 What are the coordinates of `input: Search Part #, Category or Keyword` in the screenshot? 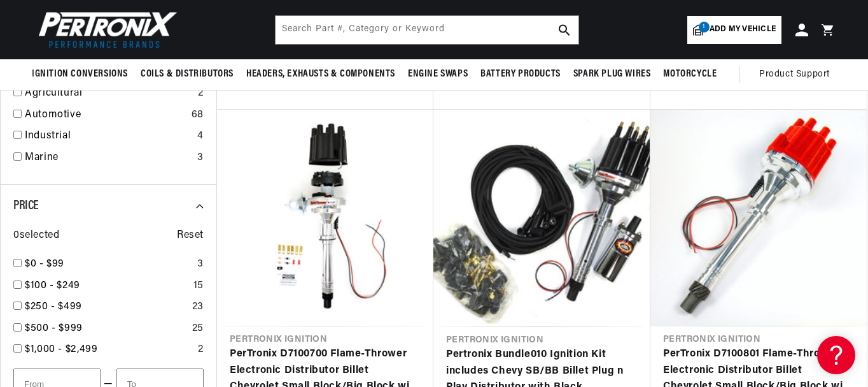 It's located at (427, 30).